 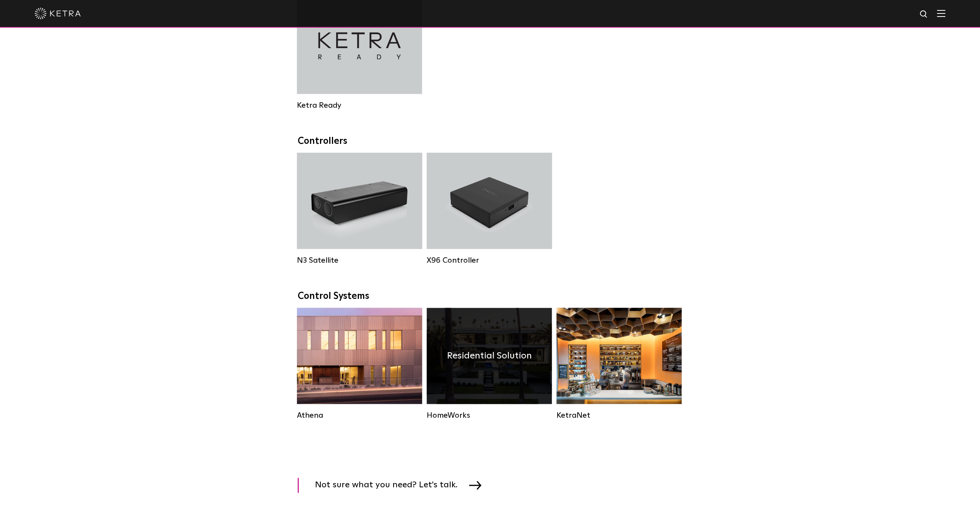 I want to click on div: Athena, so click(x=359, y=415).